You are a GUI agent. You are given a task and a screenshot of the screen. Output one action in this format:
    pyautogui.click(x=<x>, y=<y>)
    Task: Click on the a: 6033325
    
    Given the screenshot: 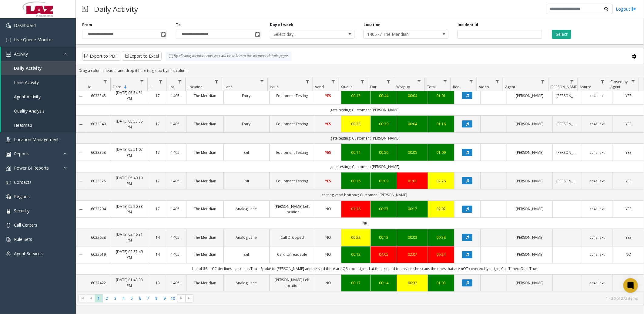 What is the action you would take?
    pyautogui.click(x=98, y=181)
    